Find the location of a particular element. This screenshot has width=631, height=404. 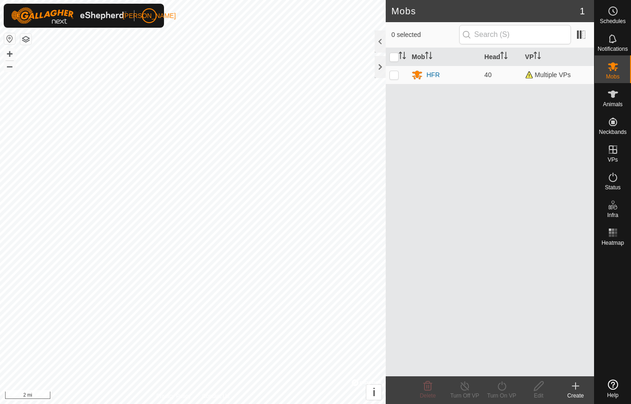

span: Neckbands is located at coordinates (613, 132).